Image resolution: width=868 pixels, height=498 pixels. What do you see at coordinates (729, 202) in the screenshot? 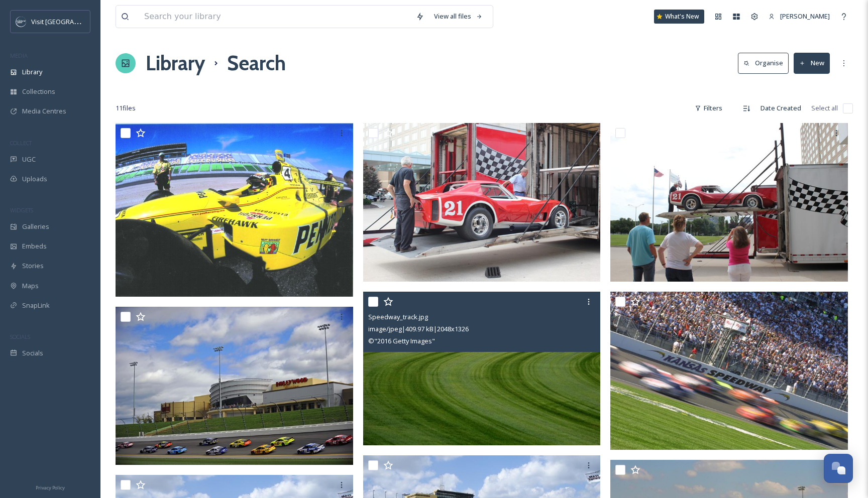
I see `img: IMG_0313.JPG` at bounding box center [729, 202].